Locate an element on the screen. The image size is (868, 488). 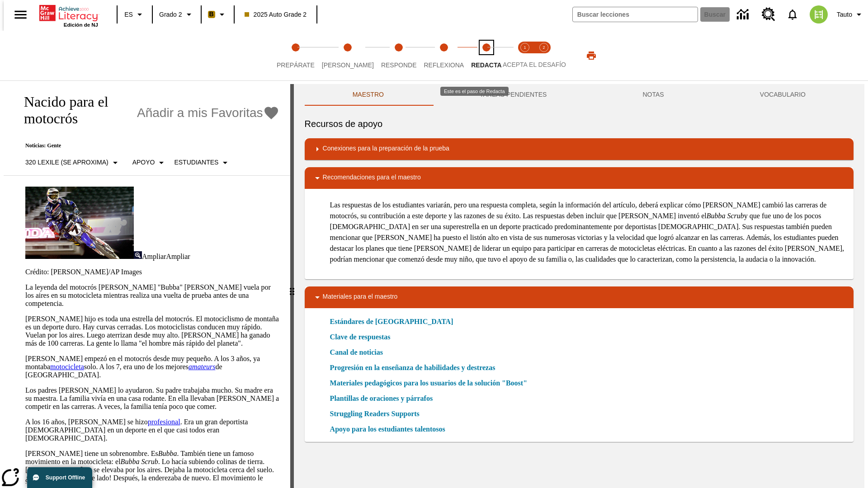
button: Reflexiona step 4 of 5 is located at coordinates (444, 56).